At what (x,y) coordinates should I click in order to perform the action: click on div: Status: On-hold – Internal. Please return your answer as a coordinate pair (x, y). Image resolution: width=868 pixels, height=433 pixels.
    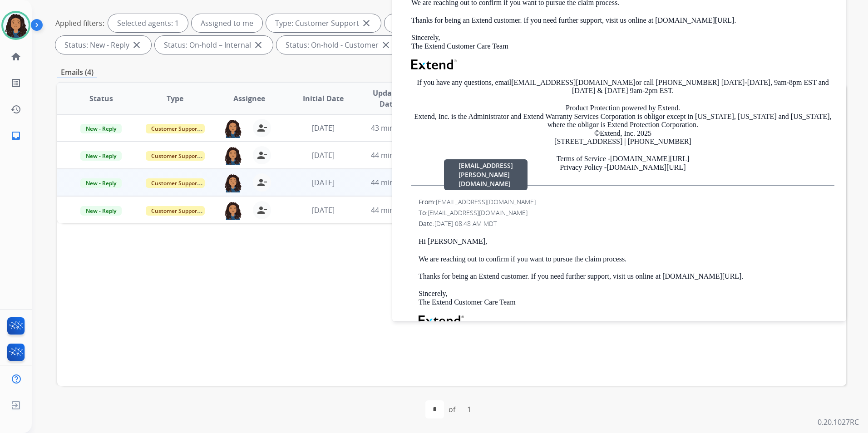
    Looking at the image, I should click on (214, 45).